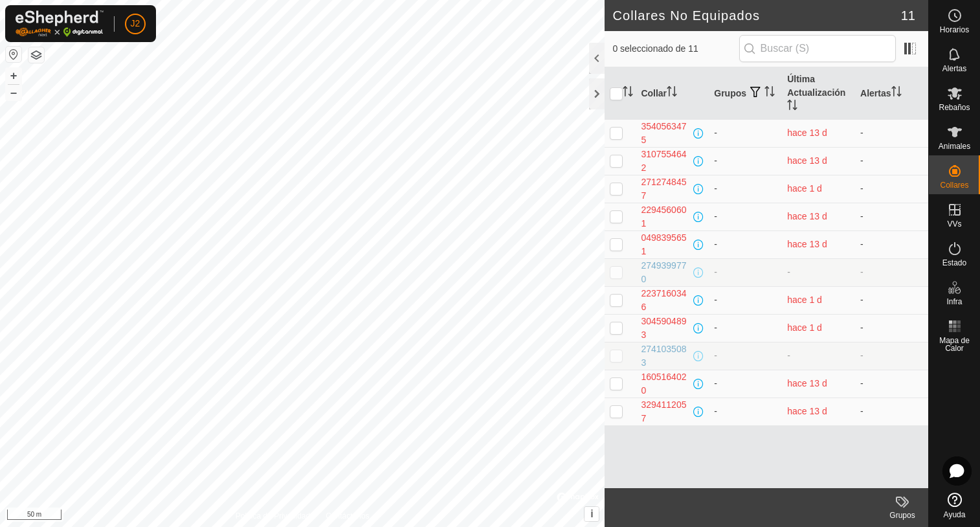  What do you see at coordinates (955, 515) in the screenshot?
I see `span: Ayuda` at bounding box center [955, 515].